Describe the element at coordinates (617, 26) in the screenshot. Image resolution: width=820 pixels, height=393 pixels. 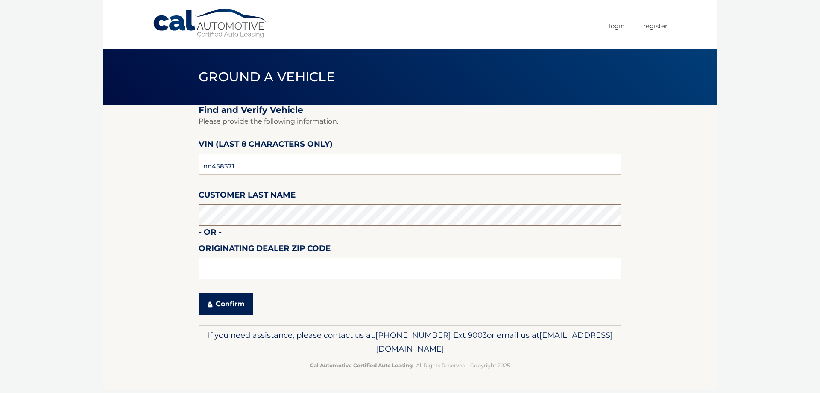
I see `a: Login` at that location.